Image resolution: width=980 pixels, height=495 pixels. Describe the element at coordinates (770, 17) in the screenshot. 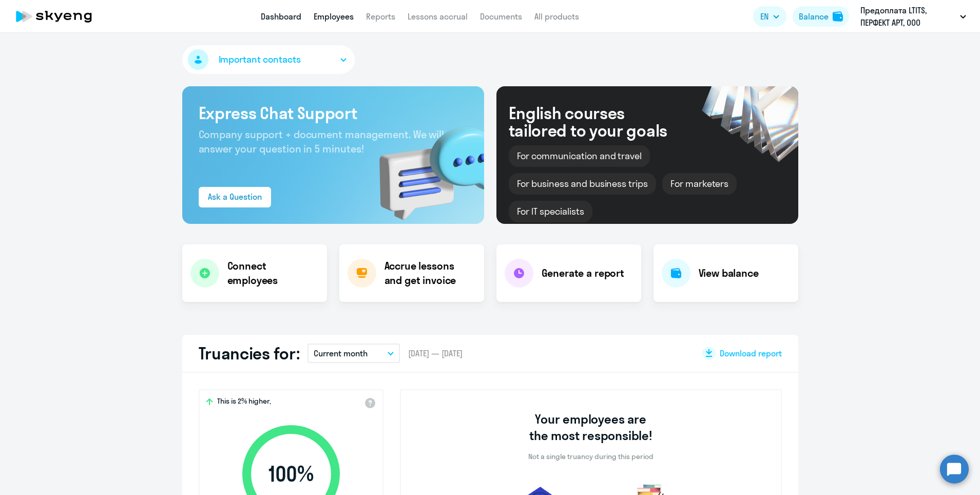

I see `button: EN` at that location.